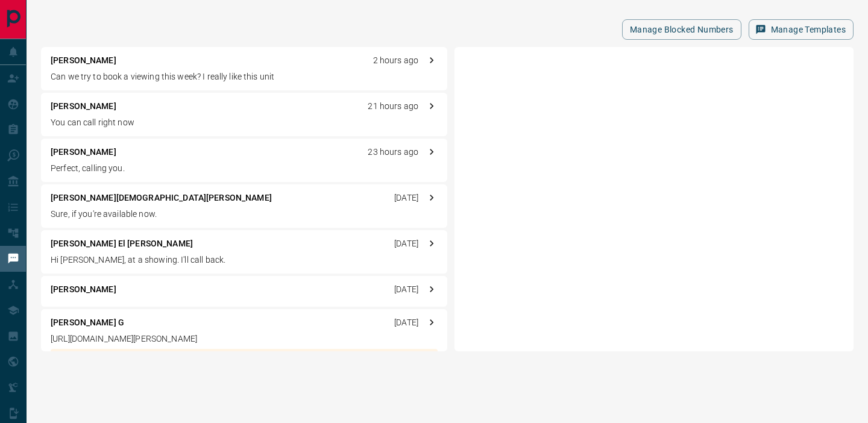  What do you see at coordinates (253, 366) in the screenshot?
I see `div: This may be an older conversation with this lead. The phone number does not match the current num...` at bounding box center [253, 366].